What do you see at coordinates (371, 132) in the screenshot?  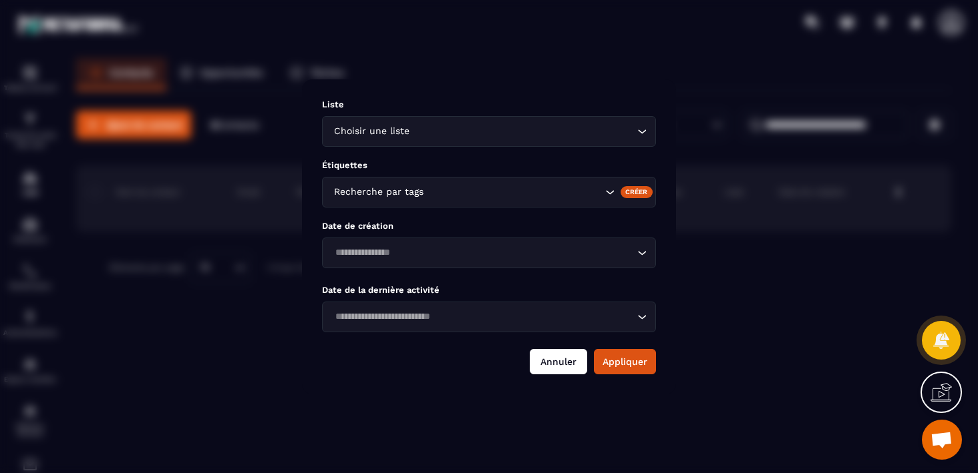 I see `span: Choisir une liste` at bounding box center [371, 132].